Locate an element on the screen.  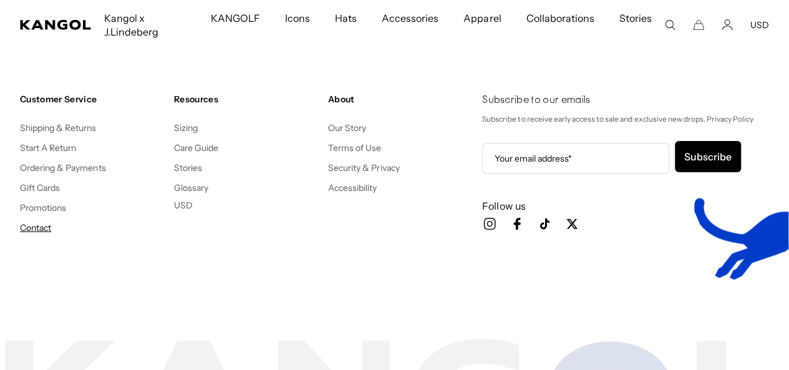
a: Care Guide is located at coordinates (196, 148).